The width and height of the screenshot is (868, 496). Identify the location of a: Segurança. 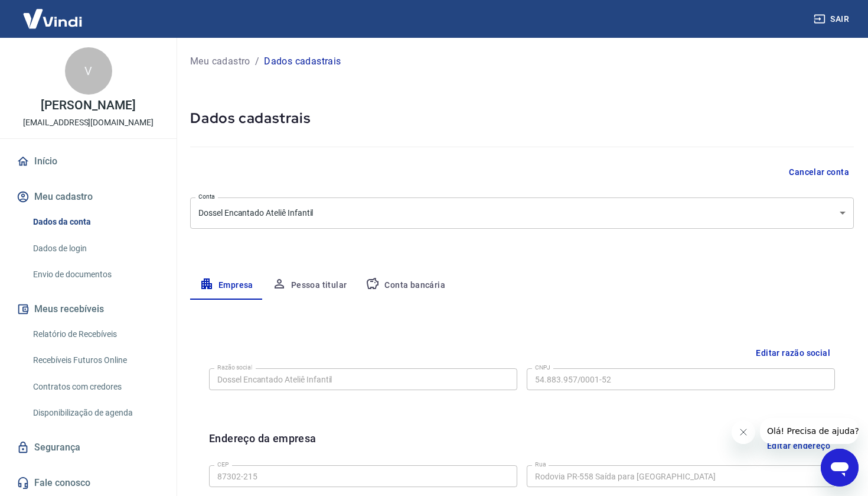
(88, 447).